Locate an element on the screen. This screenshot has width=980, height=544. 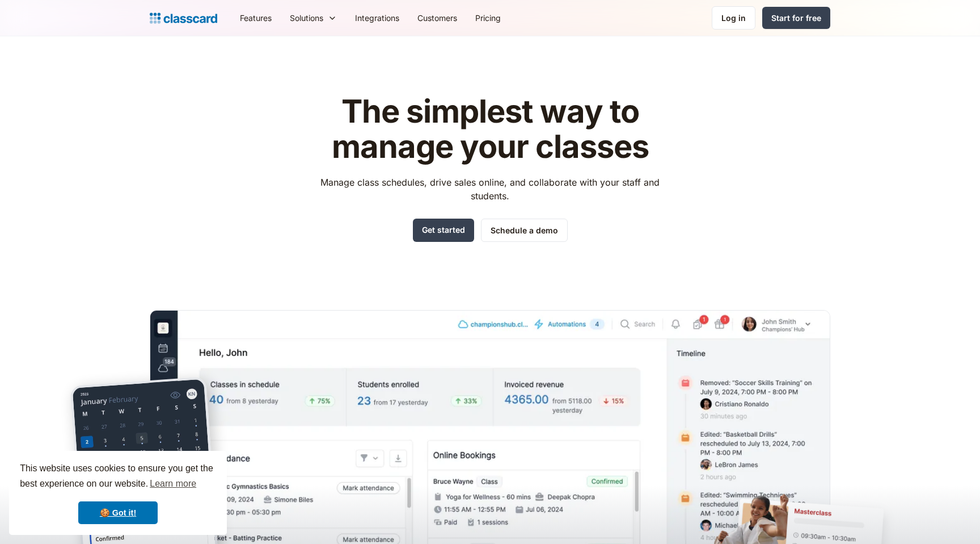
div: cookieconsent is located at coordinates (118, 492).